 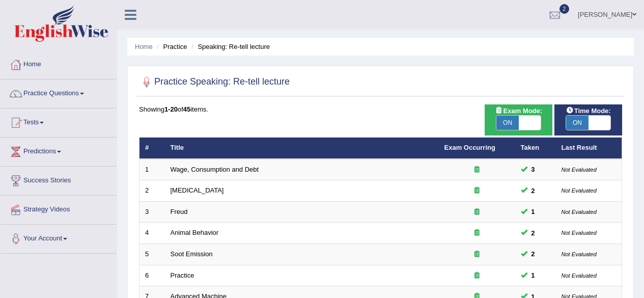 What do you see at coordinates (536, 148) in the screenshot?
I see `th: Taken` at bounding box center [536, 148].